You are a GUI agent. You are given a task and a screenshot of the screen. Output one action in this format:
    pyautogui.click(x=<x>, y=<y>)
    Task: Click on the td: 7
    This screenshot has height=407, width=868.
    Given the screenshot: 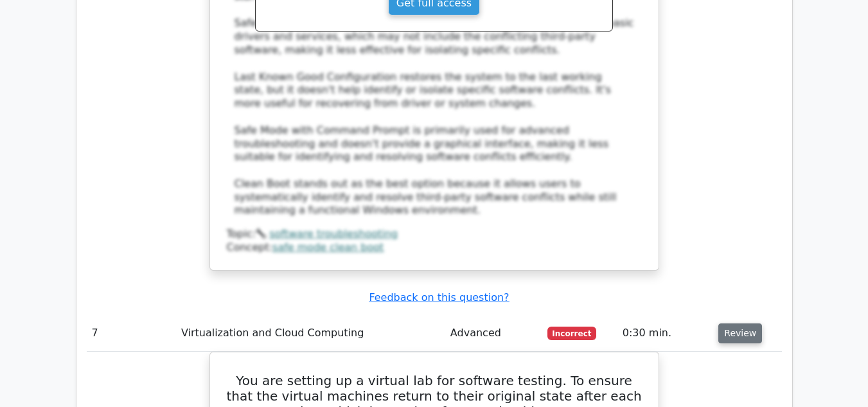 What is the action you would take?
    pyautogui.click(x=131, y=334)
    